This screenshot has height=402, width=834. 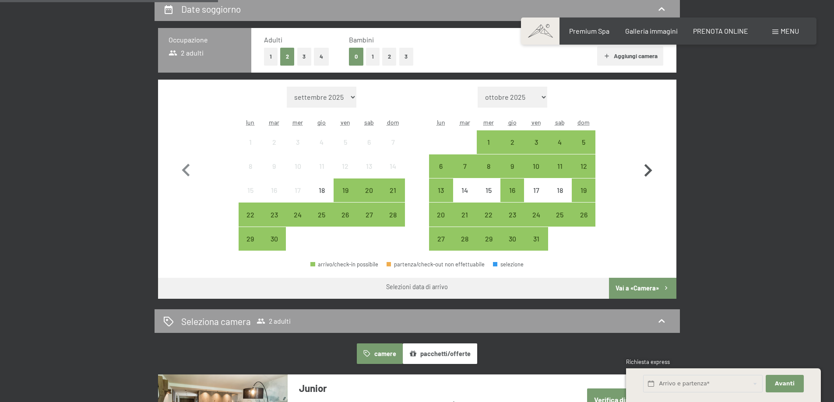 What do you see at coordinates (465, 174) in the screenshot?
I see `div: 7` at bounding box center [465, 174].